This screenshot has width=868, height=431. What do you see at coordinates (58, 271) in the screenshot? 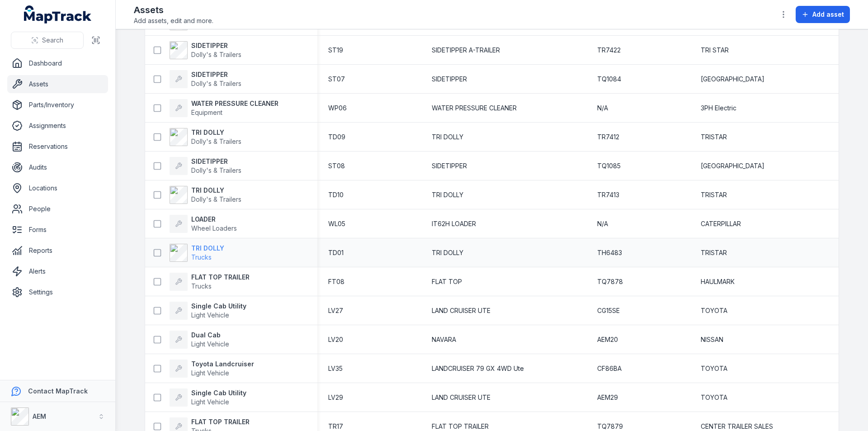
I see `a: Alerts` at bounding box center [58, 271].